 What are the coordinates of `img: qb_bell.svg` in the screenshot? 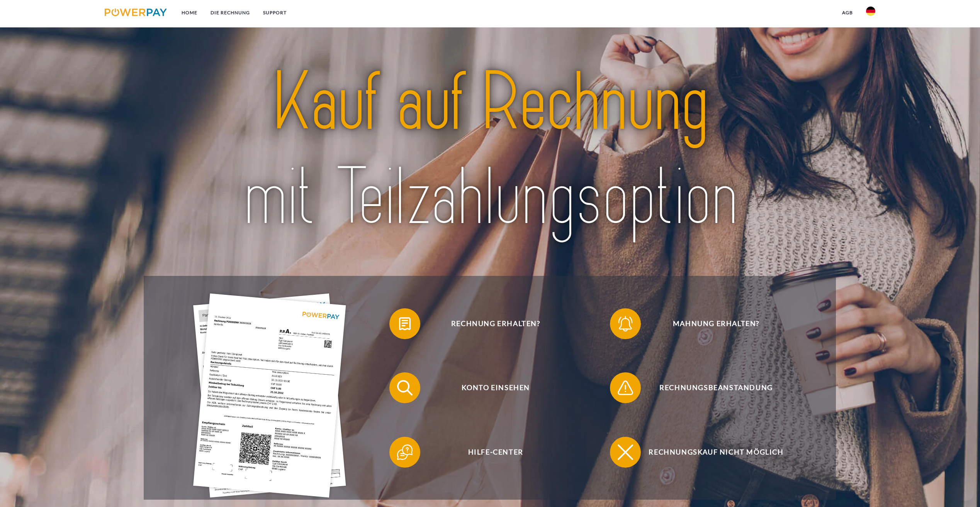 It's located at (626, 324).